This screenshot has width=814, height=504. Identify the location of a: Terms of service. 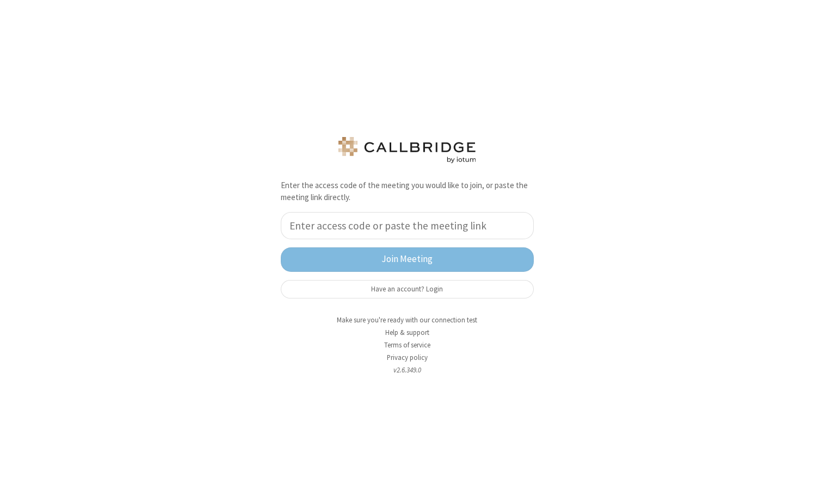
(407, 345).